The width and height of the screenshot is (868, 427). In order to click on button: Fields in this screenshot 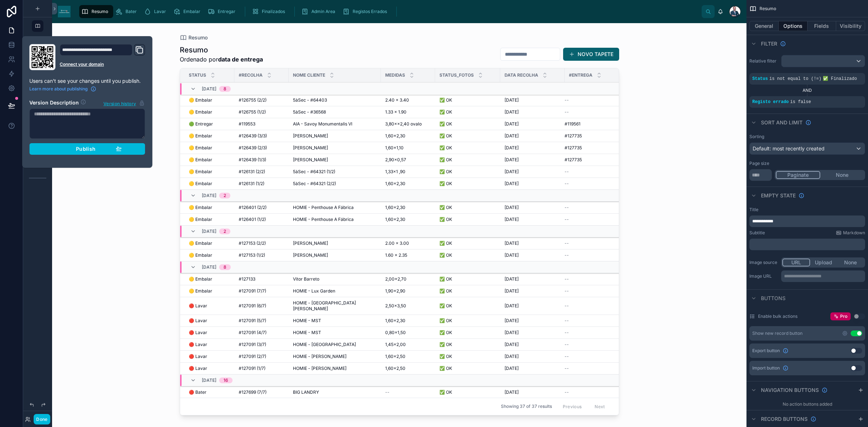, I will do `click(822, 26)`.